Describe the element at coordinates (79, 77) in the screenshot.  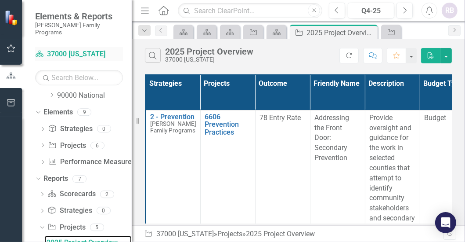
I see `input: Search Below...` at that location.